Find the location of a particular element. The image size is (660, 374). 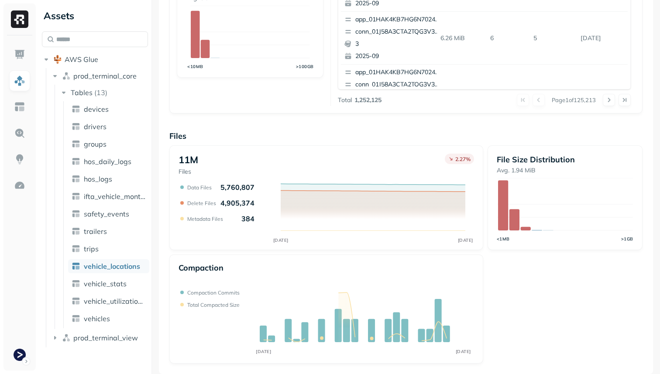

span: trips is located at coordinates (91, 249).